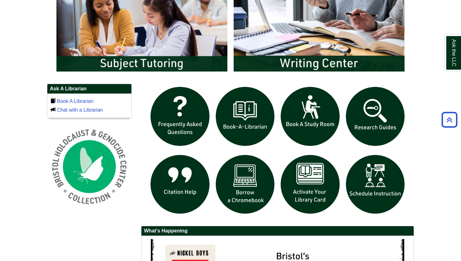 This screenshot has height=261, width=461. I want to click on img: book a study room icon links to book a study room web page, so click(310, 116).